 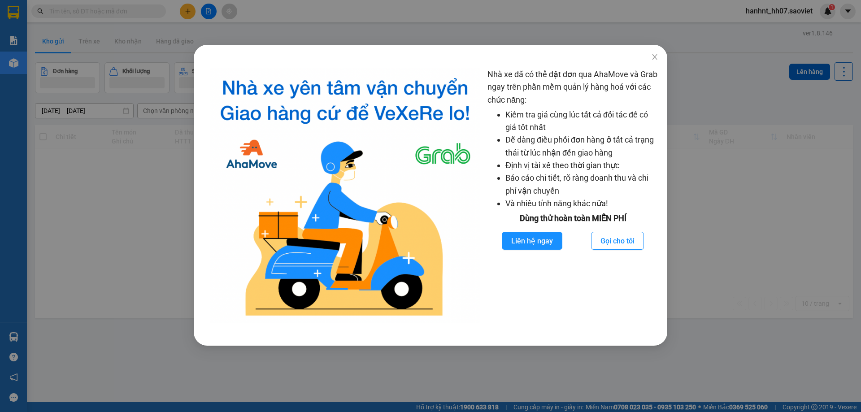 What do you see at coordinates (581, 203) in the screenshot?
I see `li: Và nhiều tính năng khác nữa!` at bounding box center [581, 203].